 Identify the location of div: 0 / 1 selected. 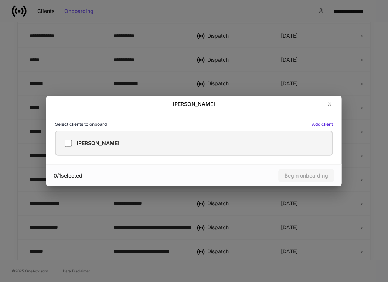
(124, 176).